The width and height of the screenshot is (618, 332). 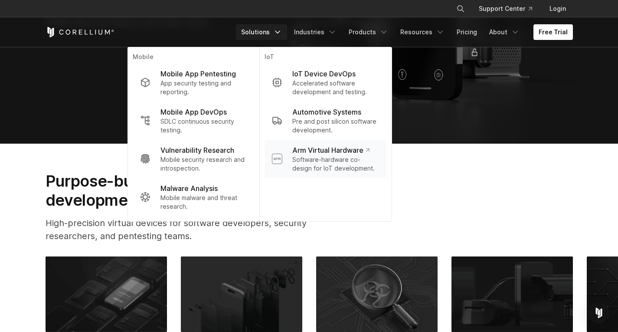 I want to click on p: Mobile malware and threat research., so click(x=203, y=202).